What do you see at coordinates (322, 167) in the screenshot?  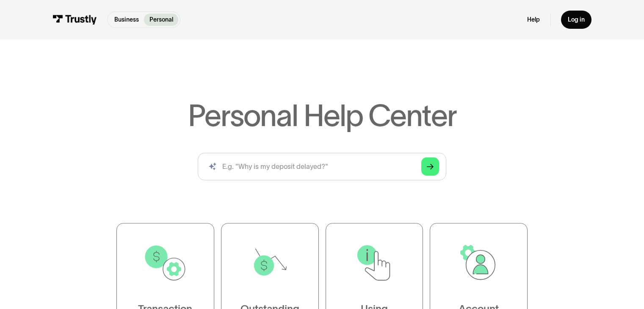 I see `form: Search` at bounding box center [322, 167].